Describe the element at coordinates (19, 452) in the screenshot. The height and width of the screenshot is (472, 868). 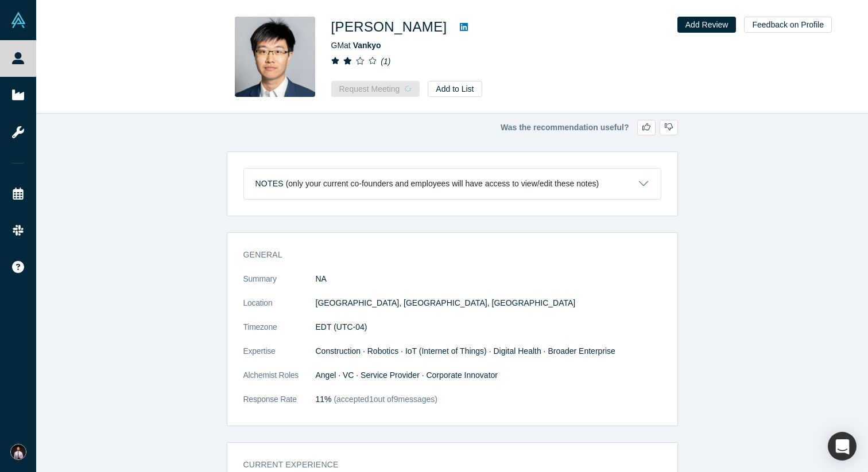
I see `img: Denis Vurdov's Account` at that location.